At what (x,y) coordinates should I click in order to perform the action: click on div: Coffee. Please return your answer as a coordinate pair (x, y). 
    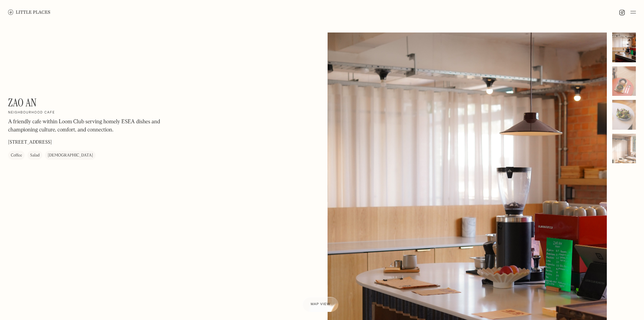
    Looking at the image, I should click on (16, 156).